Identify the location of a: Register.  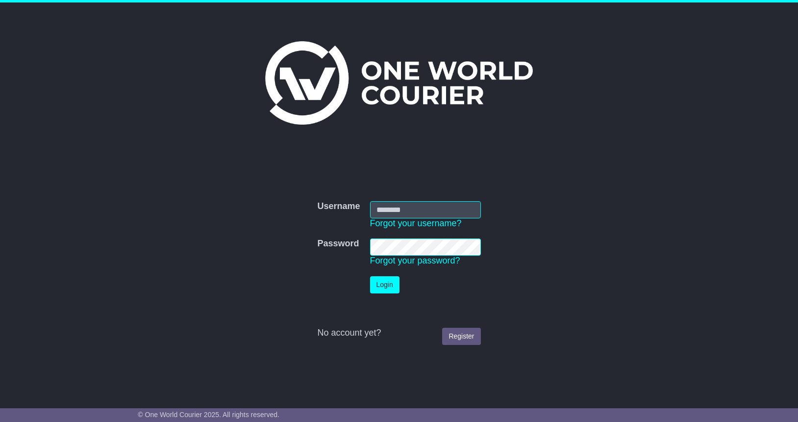
(461, 336).